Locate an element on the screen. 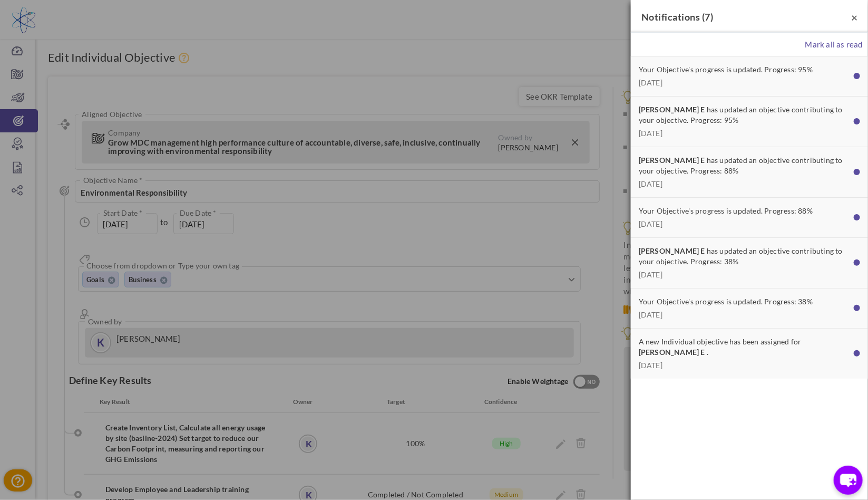 The width and height of the screenshot is (868, 500). p: Your Objective's progress is updated. Progress: 95% is located at coordinates (744, 69).